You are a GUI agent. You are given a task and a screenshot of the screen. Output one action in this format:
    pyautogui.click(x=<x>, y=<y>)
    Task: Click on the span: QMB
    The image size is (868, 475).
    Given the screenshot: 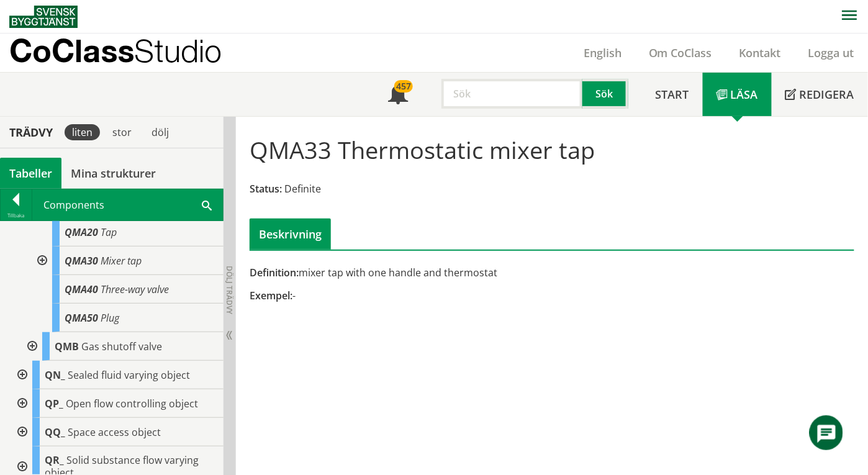 What is the action you would take?
    pyautogui.click(x=66, y=346)
    